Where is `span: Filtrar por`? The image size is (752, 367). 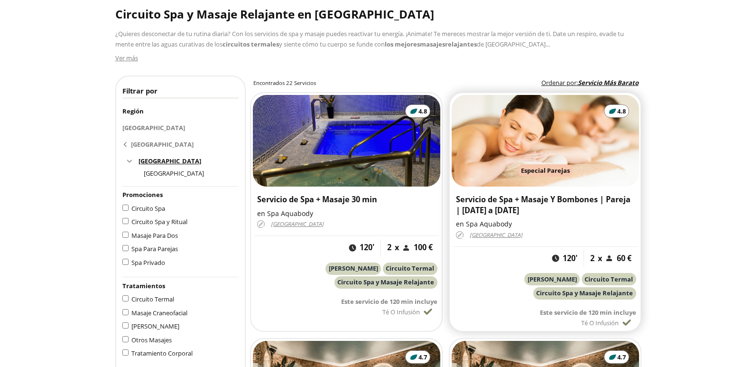 span: Filtrar por is located at coordinates (140, 91).